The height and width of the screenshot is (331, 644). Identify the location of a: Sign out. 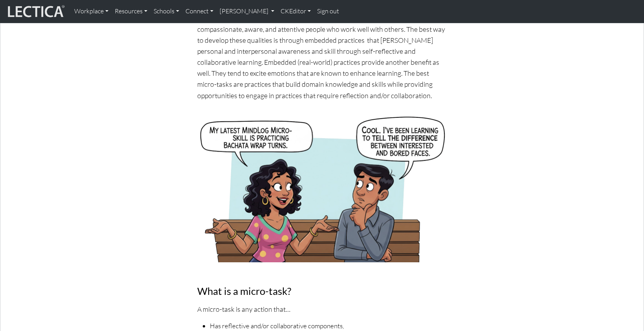
(328, 12).